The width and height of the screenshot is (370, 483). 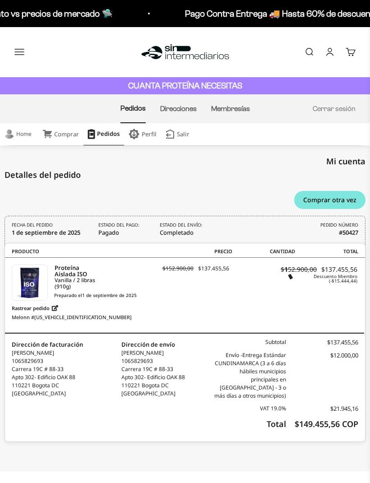 What do you see at coordinates (86, 295) in the screenshot?
I see `span: Preparado el` at bounding box center [86, 295].